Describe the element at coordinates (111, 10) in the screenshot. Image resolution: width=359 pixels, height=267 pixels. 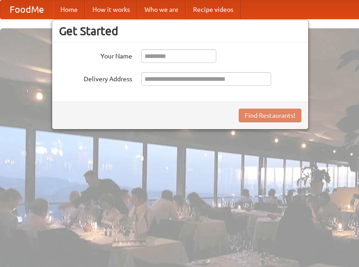
I see `a: How it works` at that location.